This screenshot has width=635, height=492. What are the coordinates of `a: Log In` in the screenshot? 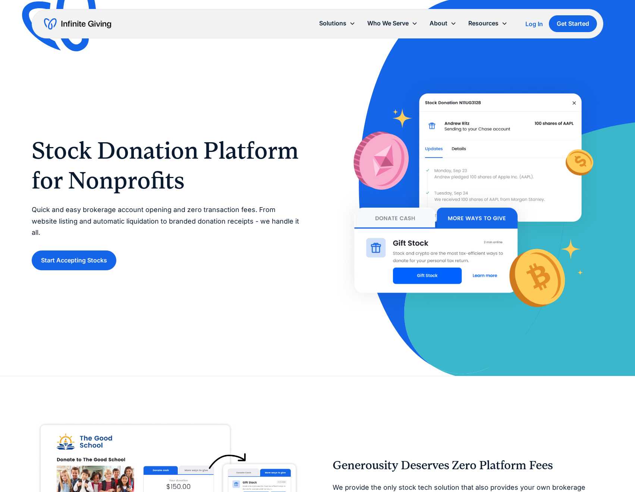 It's located at (534, 24).